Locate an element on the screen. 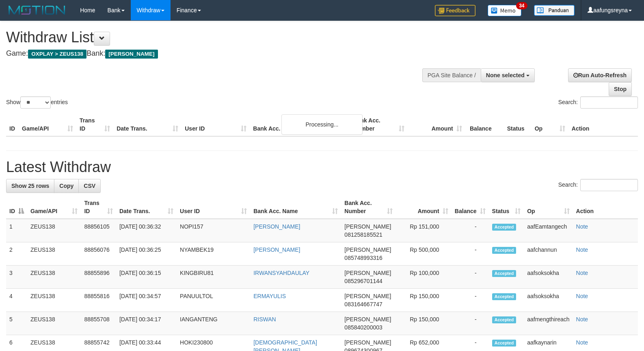  a: Show 25 rows is located at coordinates (30, 186).